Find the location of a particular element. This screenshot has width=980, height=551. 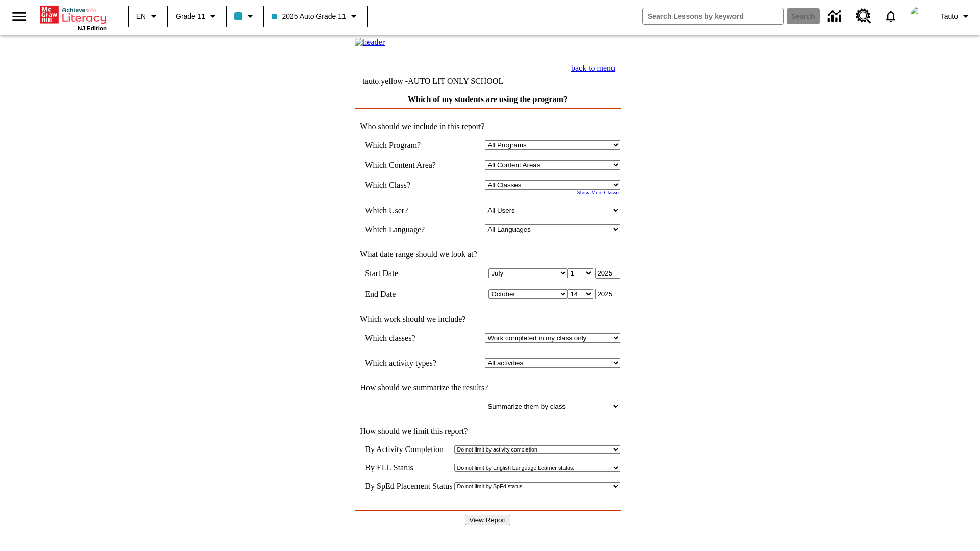

button: Language: EN, Select a language is located at coordinates (148, 16).